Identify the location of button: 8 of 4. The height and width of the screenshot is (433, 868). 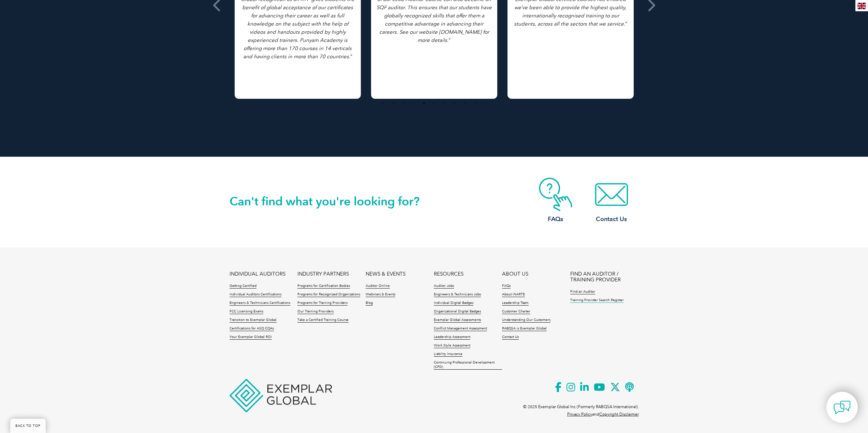
(454, 104).